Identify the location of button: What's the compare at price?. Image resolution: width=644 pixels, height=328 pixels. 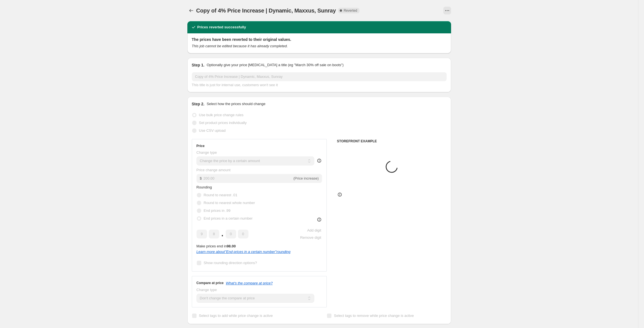
(249, 283).